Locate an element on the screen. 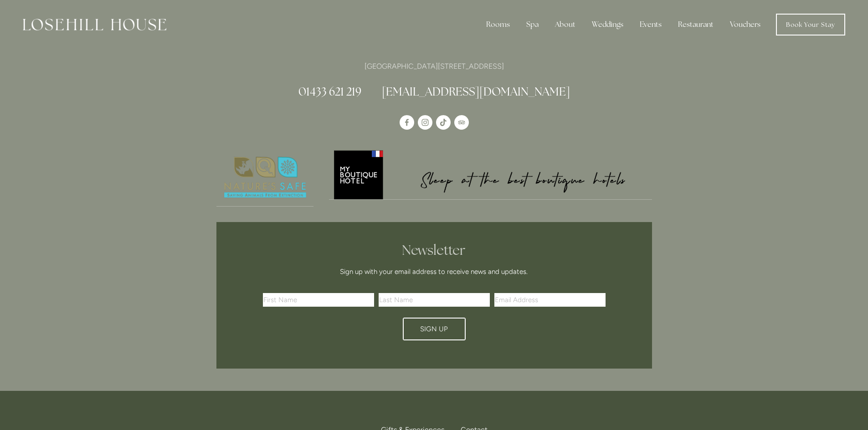 The width and height of the screenshot is (868, 430). input: Last Name is located at coordinates (434, 300).